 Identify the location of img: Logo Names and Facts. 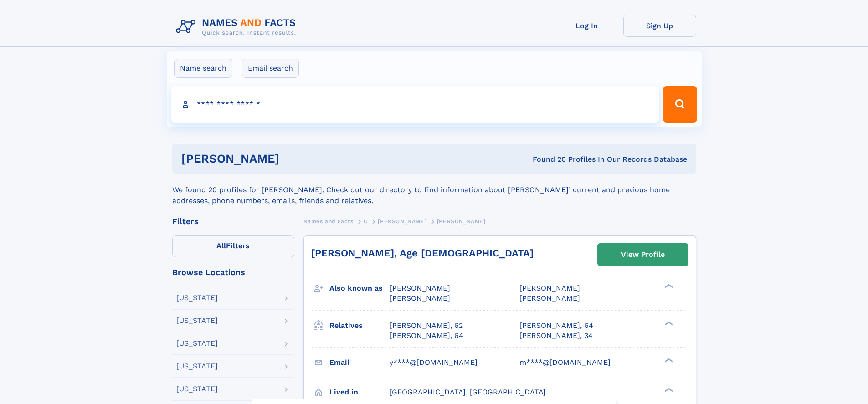
(238, 27).